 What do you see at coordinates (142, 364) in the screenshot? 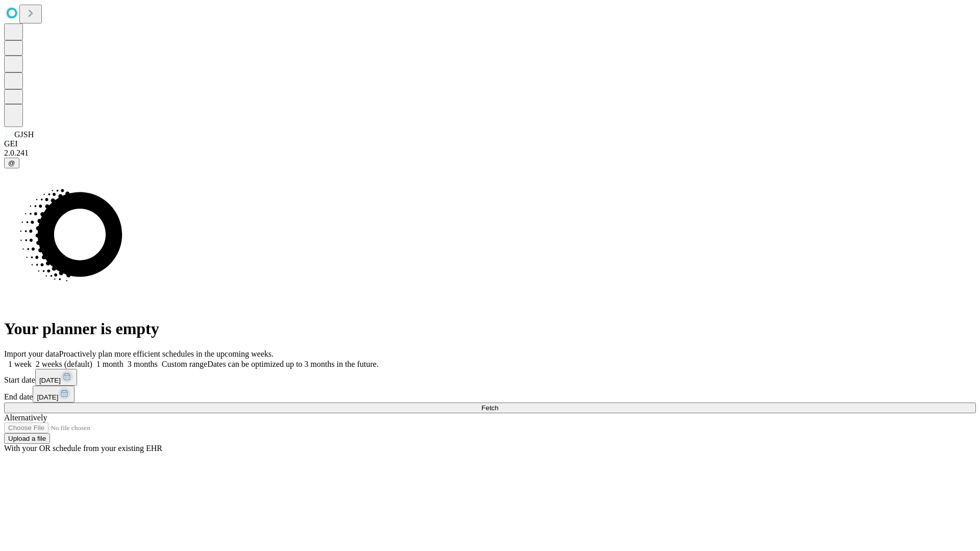
I see `span: 3 months` at bounding box center [142, 364].